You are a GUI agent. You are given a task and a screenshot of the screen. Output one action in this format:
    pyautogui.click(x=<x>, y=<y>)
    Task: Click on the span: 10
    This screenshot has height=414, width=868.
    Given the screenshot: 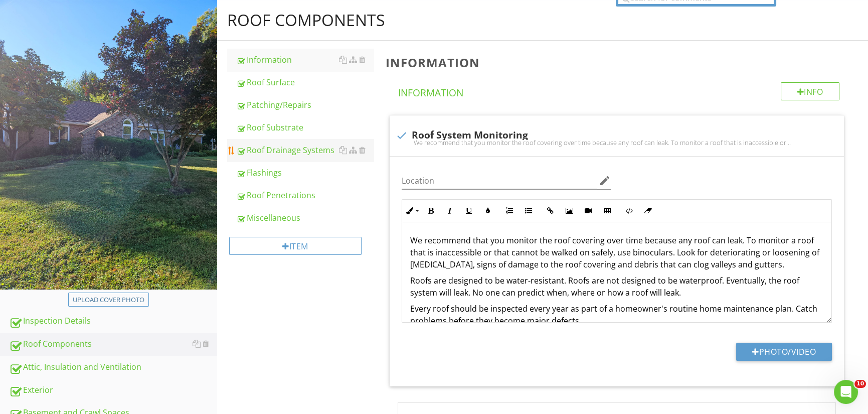 What is the action you would take?
    pyautogui.click(x=859, y=383)
    